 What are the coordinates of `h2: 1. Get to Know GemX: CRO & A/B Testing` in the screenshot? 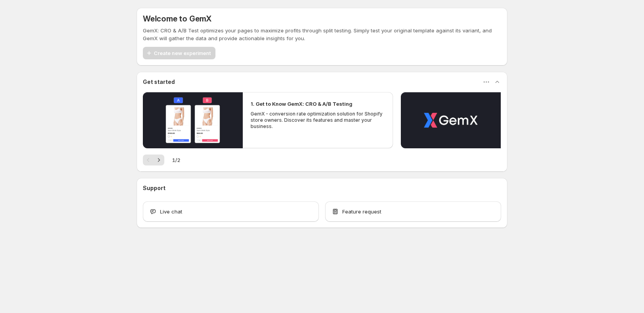 It's located at (301, 104).